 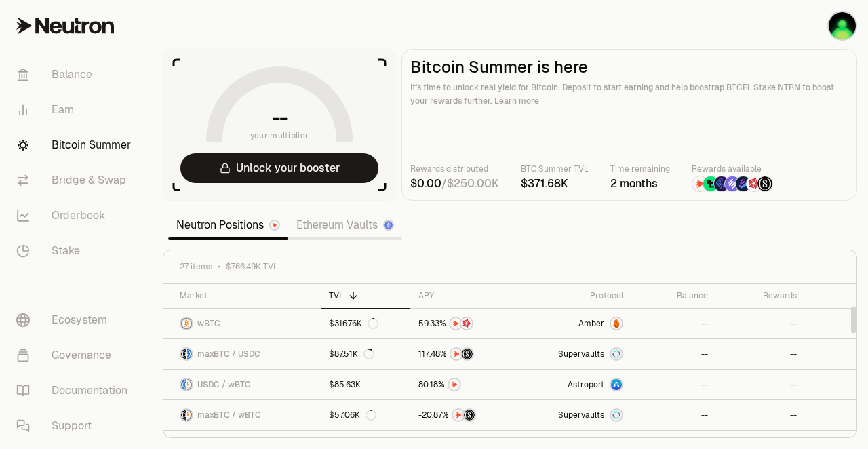 What do you see at coordinates (209, 323) in the screenshot?
I see `span: wBTC` at bounding box center [209, 323].